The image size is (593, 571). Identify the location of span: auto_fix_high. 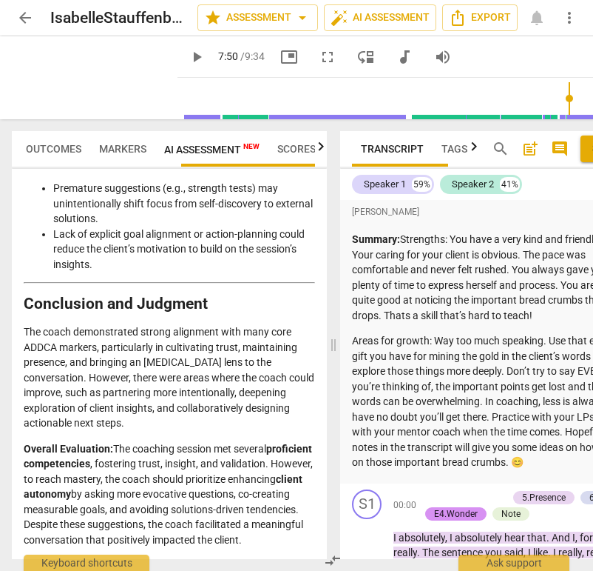
(340, 18).